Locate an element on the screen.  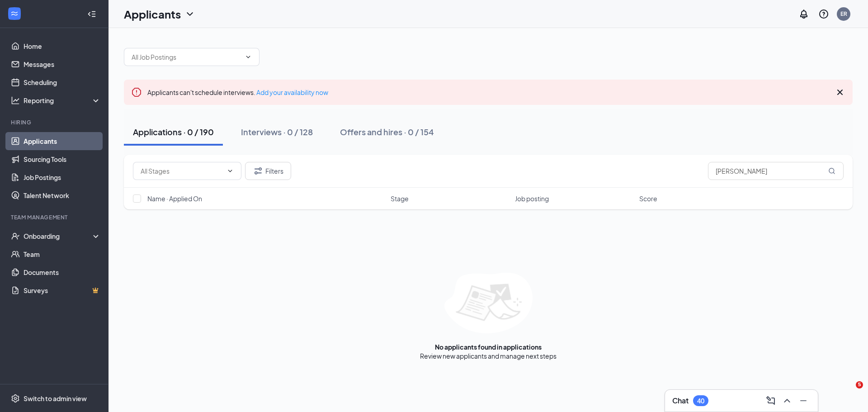
svg: Minimize is located at coordinates (804, 400).